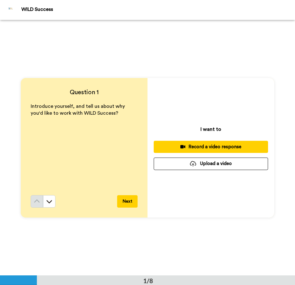  I want to click on div: Record a video response, so click(211, 146).